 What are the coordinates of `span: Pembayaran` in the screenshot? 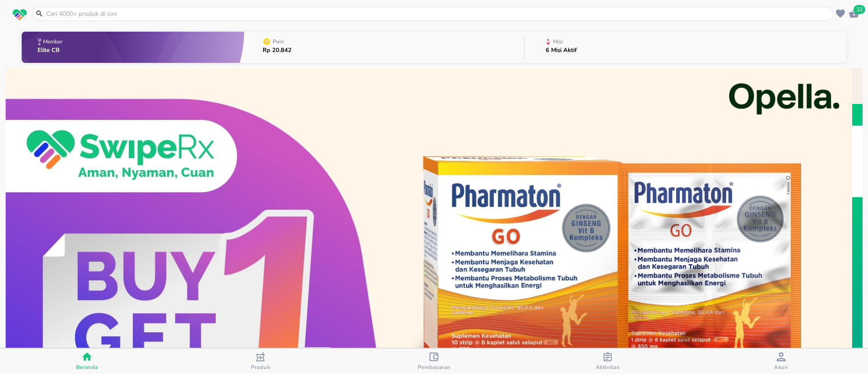 It's located at (434, 367).